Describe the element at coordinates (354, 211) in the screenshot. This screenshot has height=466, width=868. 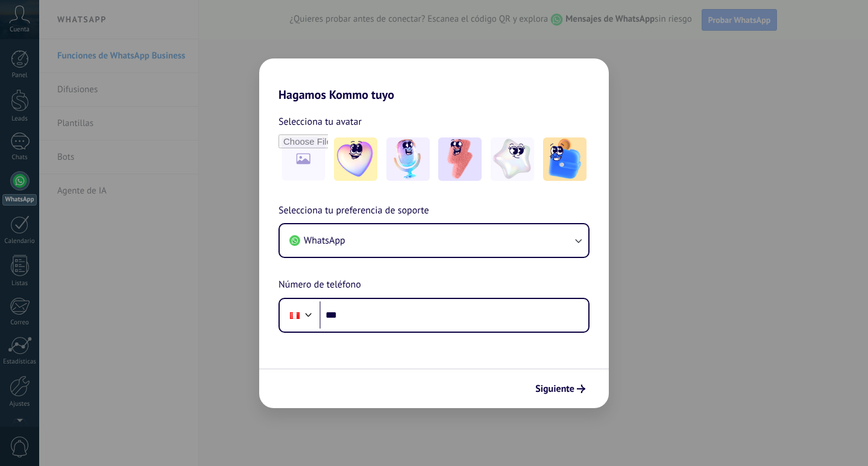
I see `span: Selecciona tu preferencia de soporte` at that location.